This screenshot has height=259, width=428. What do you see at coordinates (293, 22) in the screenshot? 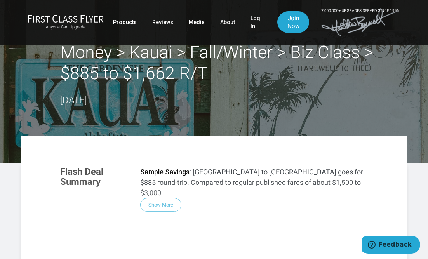
I see `a: Join Now` at bounding box center [293, 22].